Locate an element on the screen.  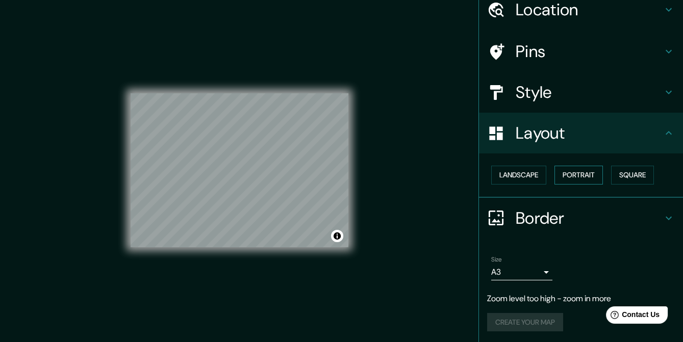
div: Layout is located at coordinates (581, 133).